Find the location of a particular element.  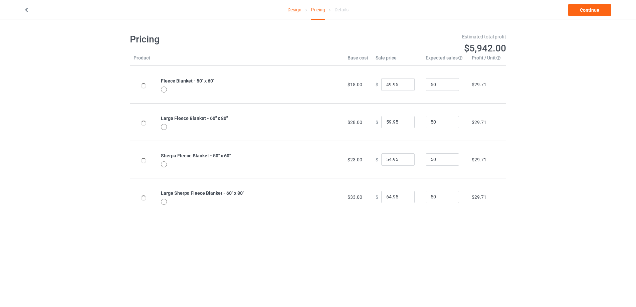

a: Design is located at coordinates (294, 10).